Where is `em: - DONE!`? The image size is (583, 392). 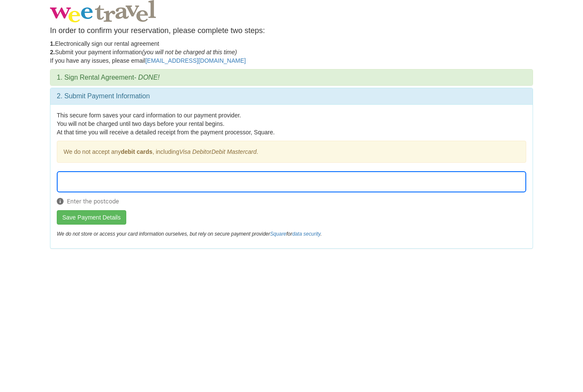 em: - DONE! is located at coordinates (146, 77).